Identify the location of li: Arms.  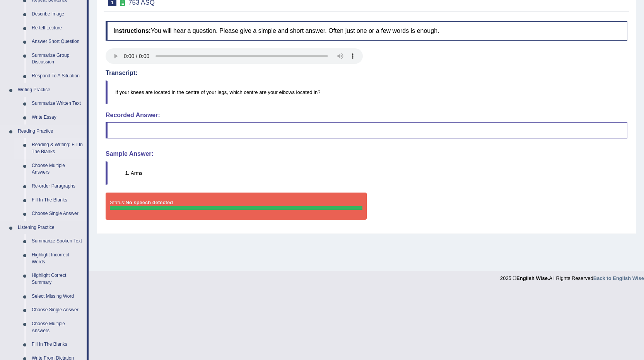
(378, 173).